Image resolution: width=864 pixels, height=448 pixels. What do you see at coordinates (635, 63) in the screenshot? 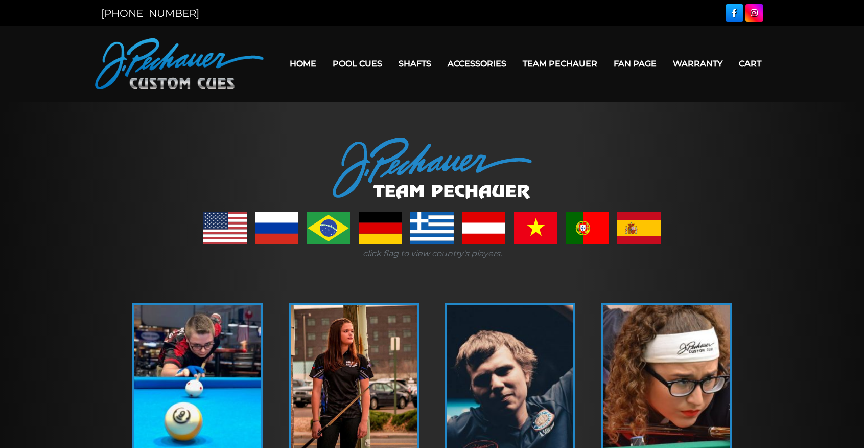
I see `a: Fan Page` at bounding box center [635, 63].